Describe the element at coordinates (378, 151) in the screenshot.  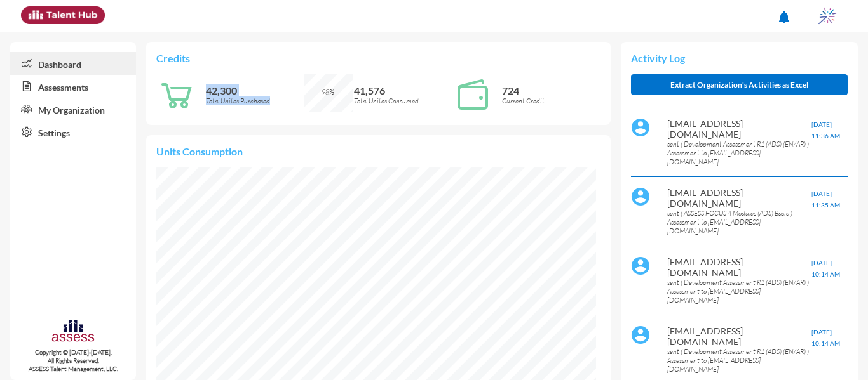
I see `p: Units Consumption` at that location.